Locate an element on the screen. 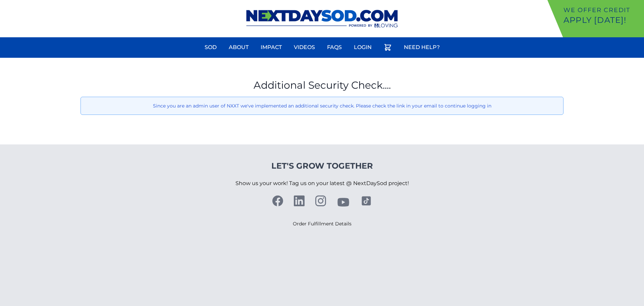 This screenshot has height=306, width=644. a: Impact is located at coordinates (271, 48).